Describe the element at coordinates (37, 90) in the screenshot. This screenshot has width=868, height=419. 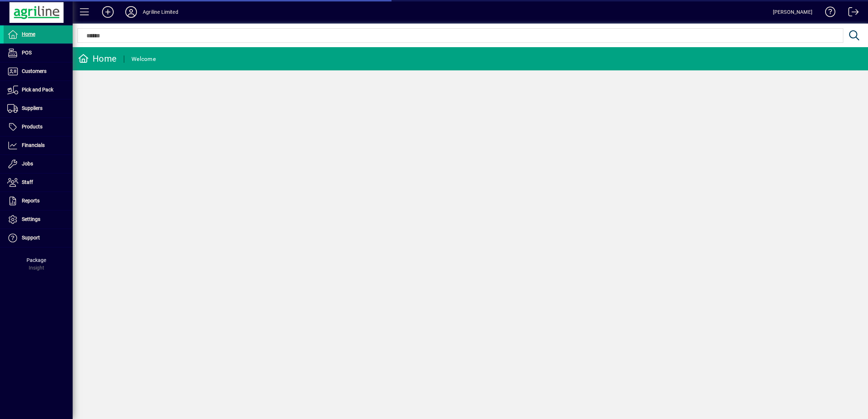
I see `span: Pick and Pack` at that location.